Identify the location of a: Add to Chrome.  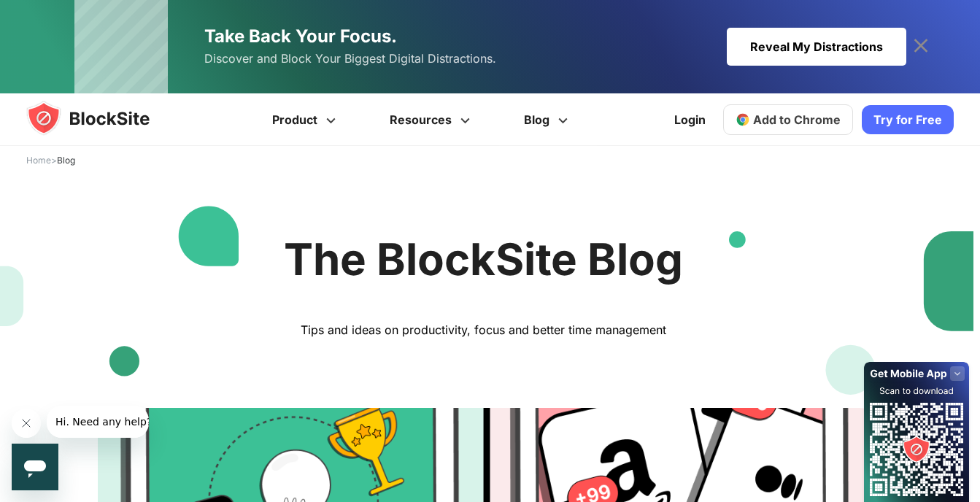
(788, 119).